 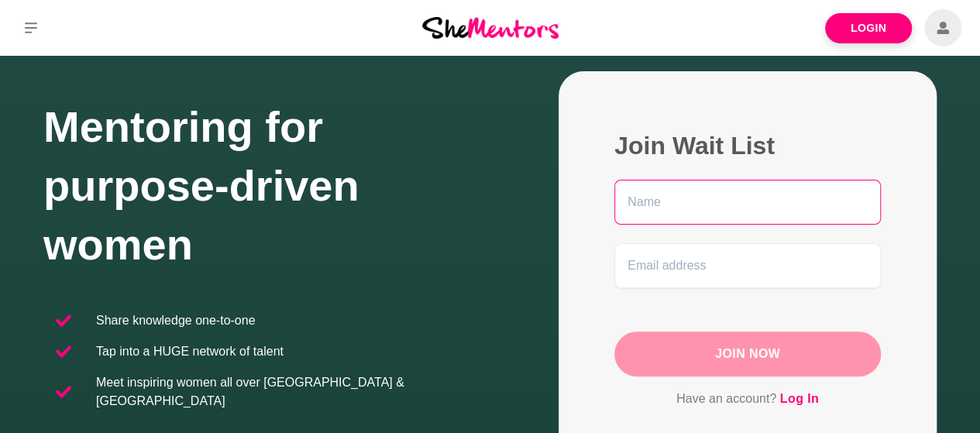 I want to click on h2: Join Wait List, so click(x=747, y=145).